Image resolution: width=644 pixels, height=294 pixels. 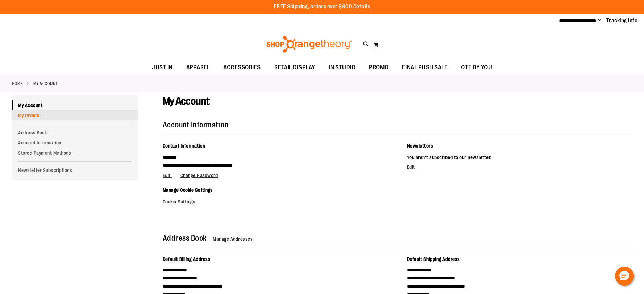 I want to click on a: Stored Payment Methods, so click(x=75, y=153).